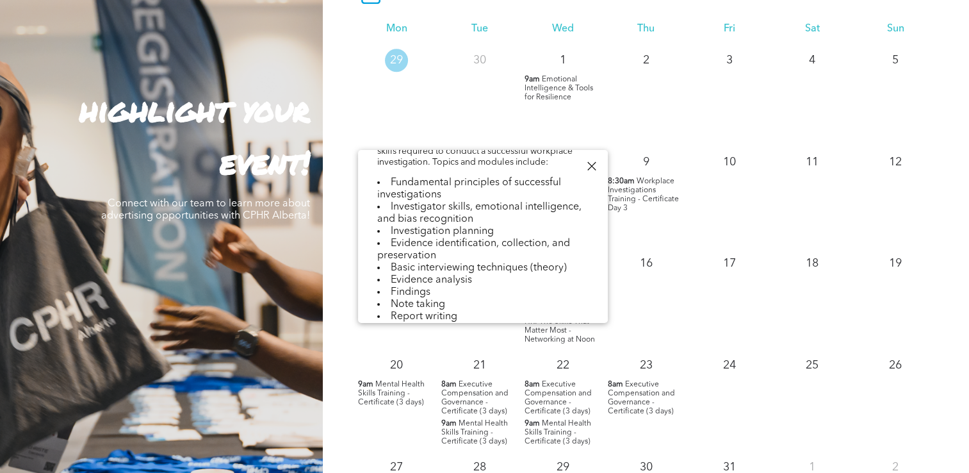 Image resolution: width=969 pixels, height=473 pixels. Describe the element at coordinates (895, 29) in the screenshot. I see `div: Sun` at that location.